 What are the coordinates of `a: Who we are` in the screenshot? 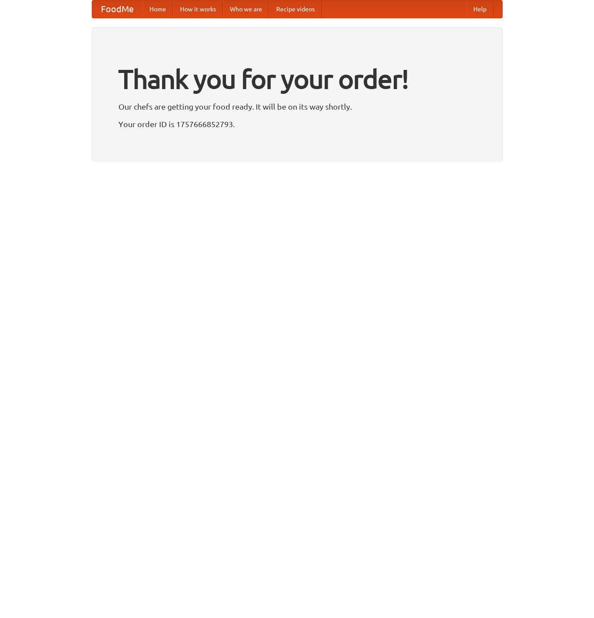 It's located at (246, 9).